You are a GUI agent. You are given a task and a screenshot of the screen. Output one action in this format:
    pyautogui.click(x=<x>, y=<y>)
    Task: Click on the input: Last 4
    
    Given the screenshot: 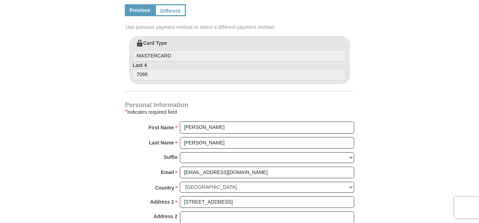 What is the action you would take?
    pyautogui.click(x=239, y=75)
    